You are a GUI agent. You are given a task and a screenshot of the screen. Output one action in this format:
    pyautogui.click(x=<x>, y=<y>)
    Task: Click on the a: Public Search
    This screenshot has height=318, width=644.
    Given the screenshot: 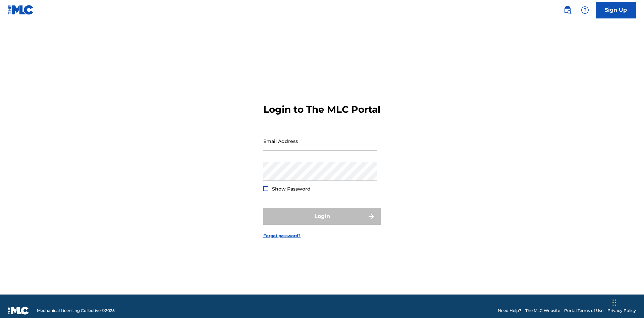 What is the action you would take?
    pyautogui.click(x=567, y=10)
    